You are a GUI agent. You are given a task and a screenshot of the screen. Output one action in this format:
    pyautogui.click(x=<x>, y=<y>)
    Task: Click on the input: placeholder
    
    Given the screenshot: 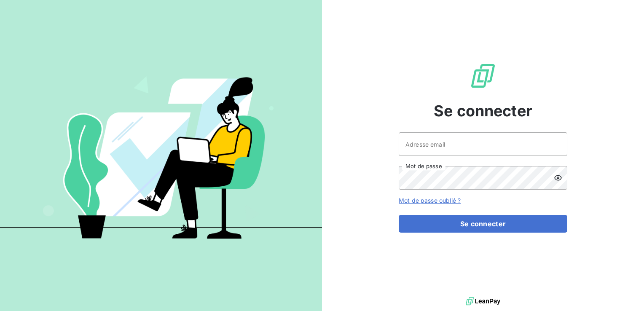 What is the action you would take?
    pyautogui.click(x=483, y=144)
    